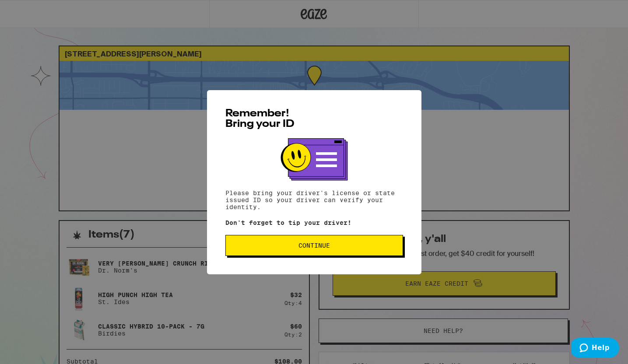 Image resolution: width=628 pixels, height=364 pixels. Describe the element at coordinates (260, 119) in the screenshot. I see `span: Remember! Bring your ID` at that location.